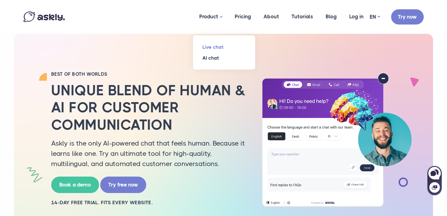 Image resolution: width=447 pixels, height=216 pixels. I want to click on a: EN, so click(375, 17).